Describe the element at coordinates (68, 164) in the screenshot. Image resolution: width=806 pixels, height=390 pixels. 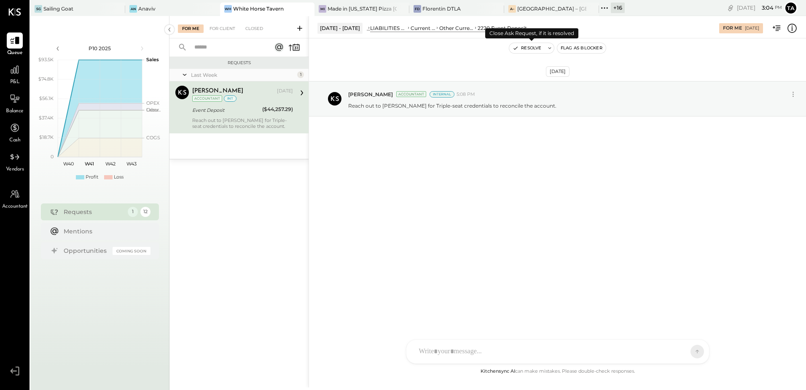
I see `text: W40` at that location.